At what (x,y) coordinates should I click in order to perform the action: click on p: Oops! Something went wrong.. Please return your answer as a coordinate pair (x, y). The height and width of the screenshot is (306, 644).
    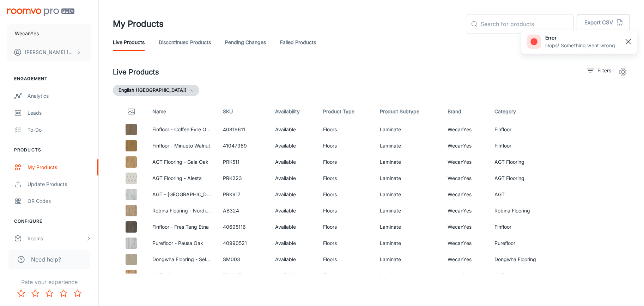
    Looking at the image, I should click on (581, 45).